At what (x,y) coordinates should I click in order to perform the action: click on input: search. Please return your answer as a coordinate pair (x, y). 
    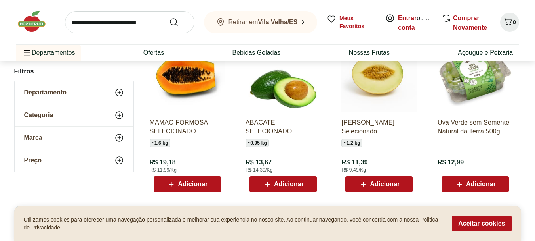
    Looking at the image, I should click on (130, 22).